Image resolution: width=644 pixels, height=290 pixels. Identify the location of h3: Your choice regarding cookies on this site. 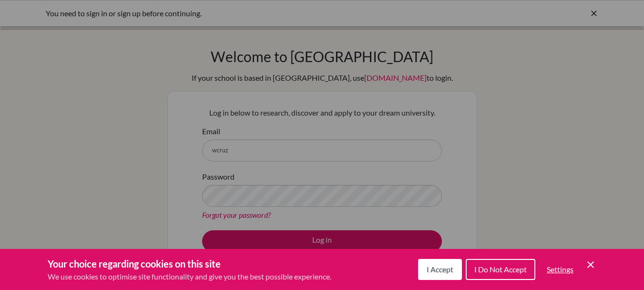
(189, 263).